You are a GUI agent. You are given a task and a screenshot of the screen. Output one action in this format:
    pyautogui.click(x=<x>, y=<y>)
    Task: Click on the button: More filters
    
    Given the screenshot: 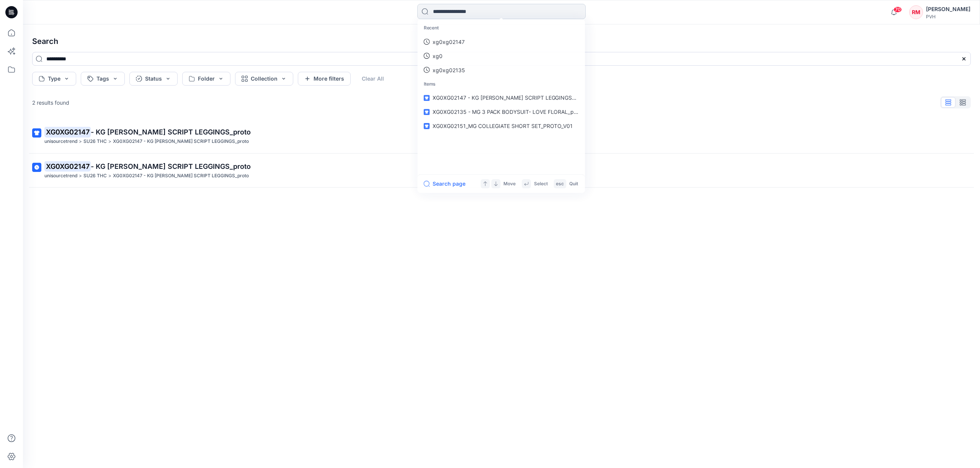 What is the action you would take?
    pyautogui.click(x=324, y=78)
    